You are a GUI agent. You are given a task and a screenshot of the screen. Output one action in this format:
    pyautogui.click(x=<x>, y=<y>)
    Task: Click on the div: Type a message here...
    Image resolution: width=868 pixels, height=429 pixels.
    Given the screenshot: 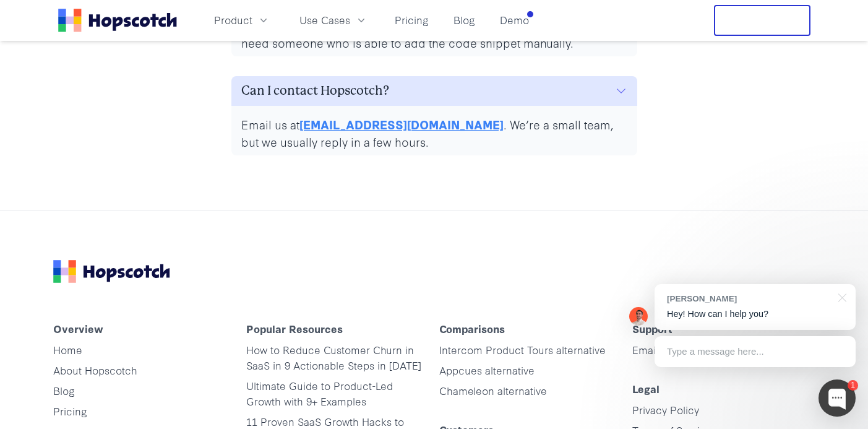 What is the action you would take?
    pyautogui.click(x=755, y=351)
    